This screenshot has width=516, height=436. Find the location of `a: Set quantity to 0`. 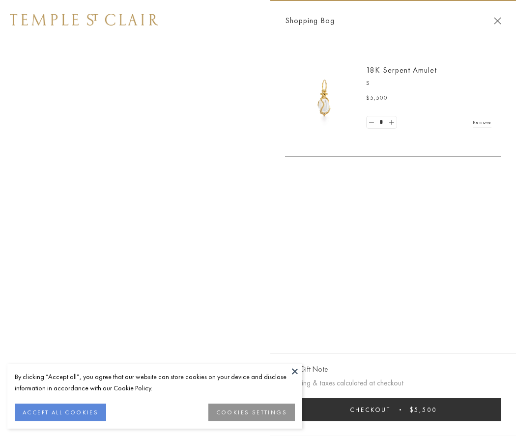

a: Set quantity to 0 is located at coordinates (371, 122).